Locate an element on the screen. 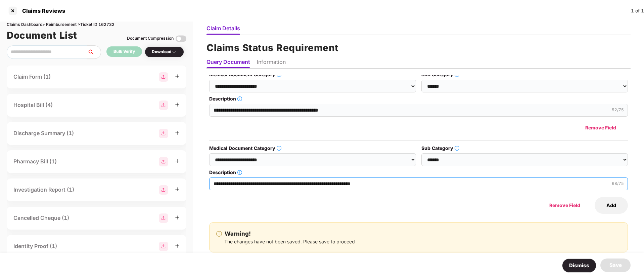 The image size is (644, 278). h1: Claims Status Requirement is located at coordinates (418, 48).